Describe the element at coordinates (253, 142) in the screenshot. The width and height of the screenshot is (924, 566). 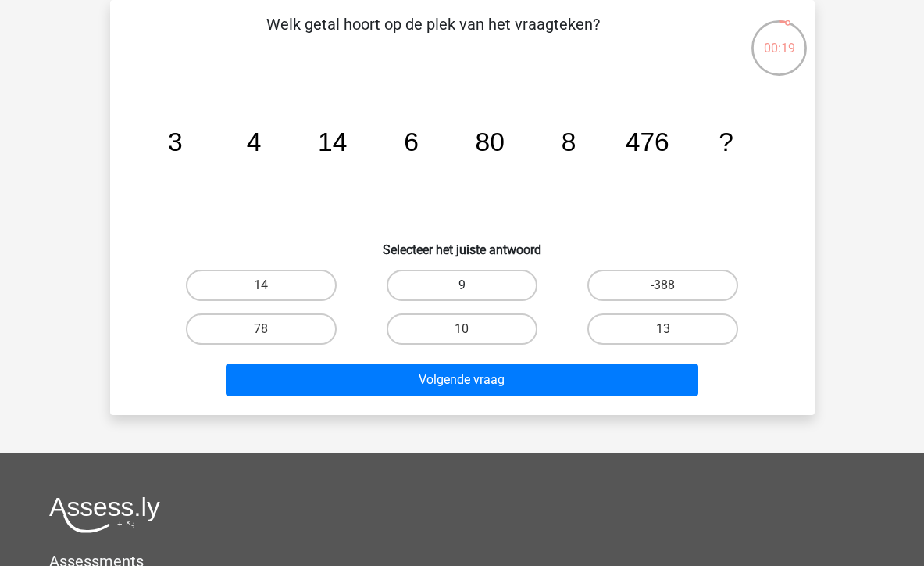
I see `tspan: 4` at that location.